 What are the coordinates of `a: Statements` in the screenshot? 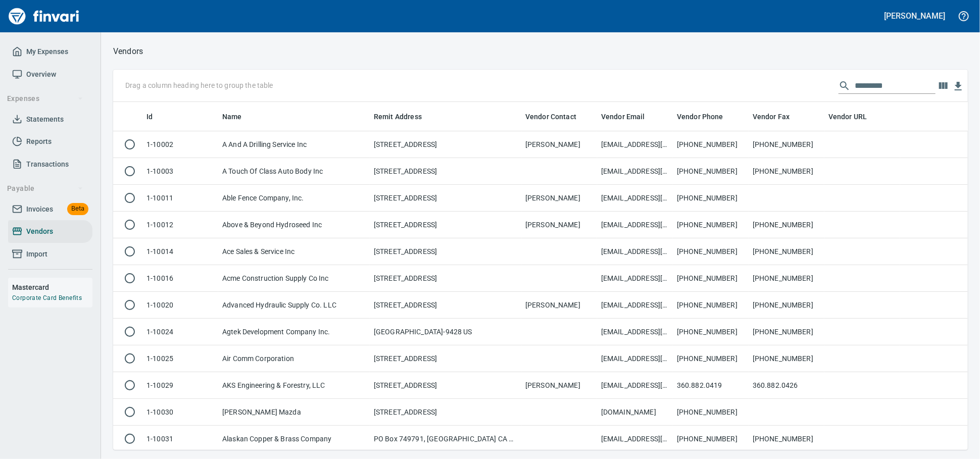 It's located at (50, 119).